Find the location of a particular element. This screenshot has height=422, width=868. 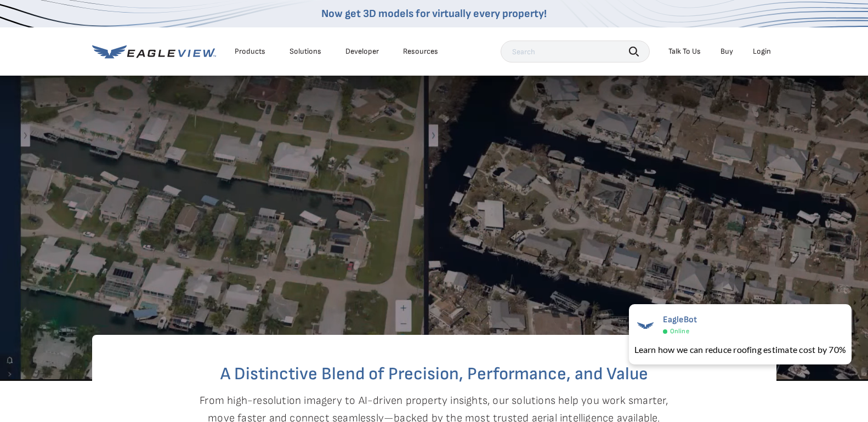

div: Solutions is located at coordinates (305, 52).